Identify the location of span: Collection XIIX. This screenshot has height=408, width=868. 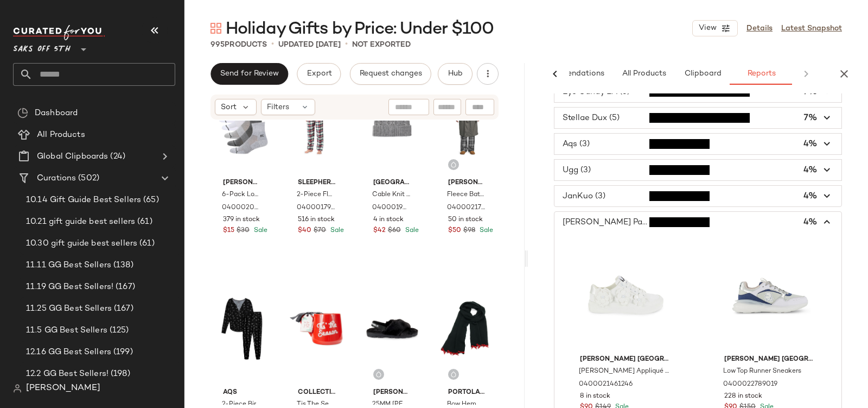
(317, 392).